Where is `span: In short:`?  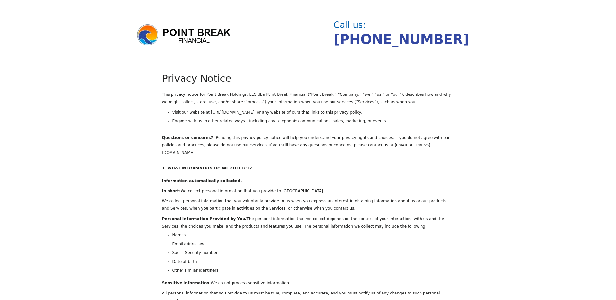
span: In short: is located at coordinates (171, 191).